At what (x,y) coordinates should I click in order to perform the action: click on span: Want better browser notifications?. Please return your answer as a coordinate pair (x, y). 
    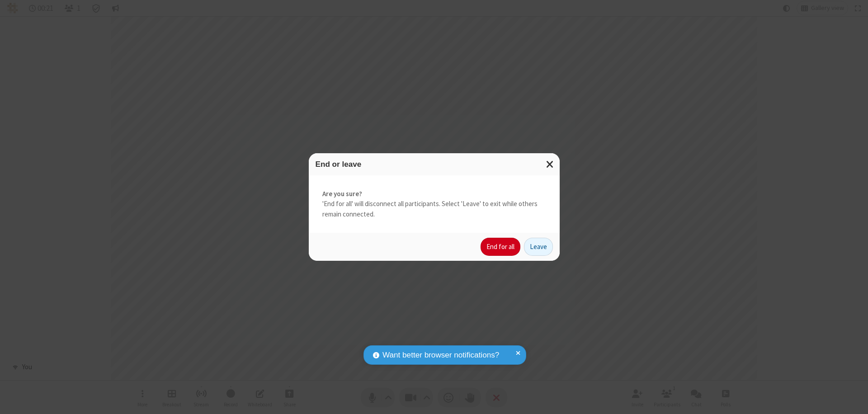
    Looking at the image, I should click on (441, 355).